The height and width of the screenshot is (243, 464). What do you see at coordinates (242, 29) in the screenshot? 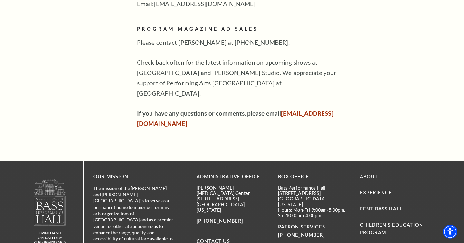
I see `h2: PROGRAM MAGAZINE AD SALES` at bounding box center [242, 29].